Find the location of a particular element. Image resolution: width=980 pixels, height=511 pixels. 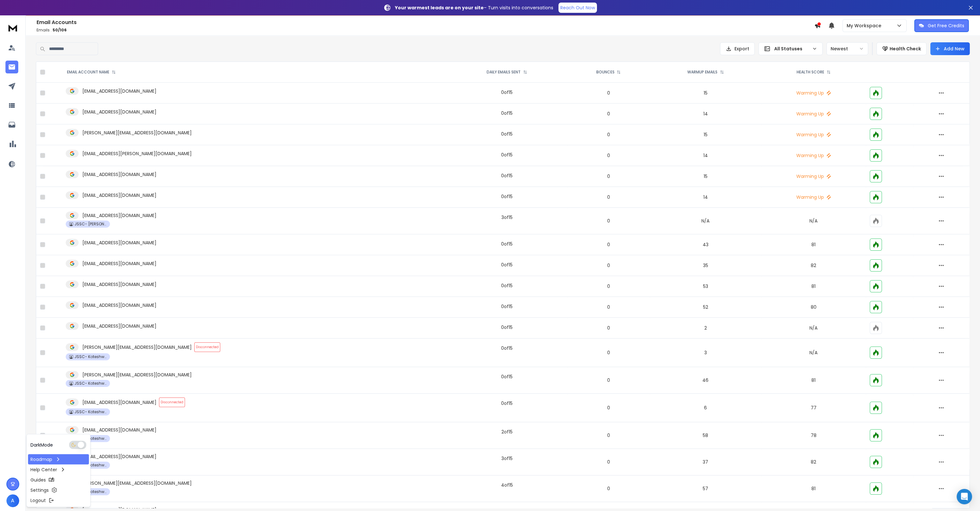

a: Roadmap is located at coordinates (58, 460).